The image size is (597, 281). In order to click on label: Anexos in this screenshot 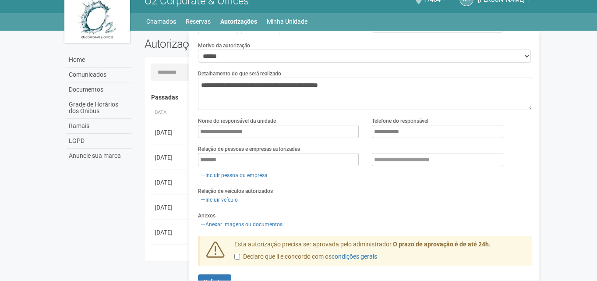, I will do `click(207, 215)`.